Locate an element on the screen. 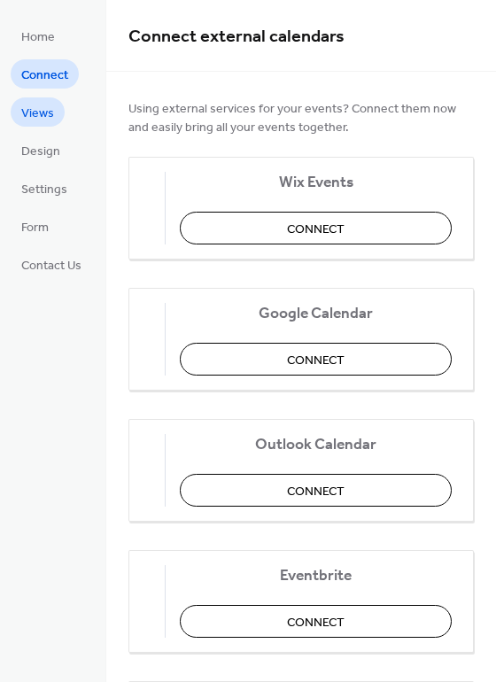  a: Design is located at coordinates (41, 150).